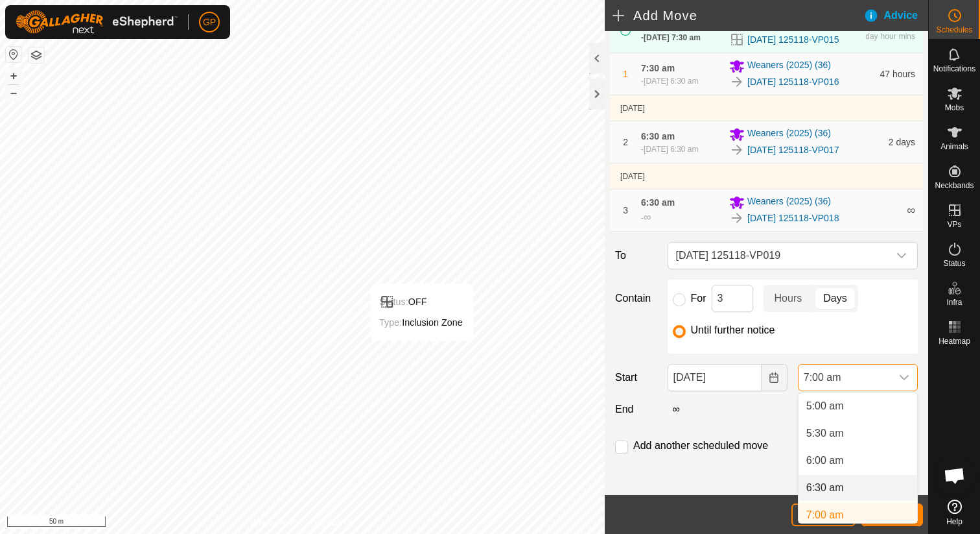  I want to click on span: 6:00 am, so click(825, 461).